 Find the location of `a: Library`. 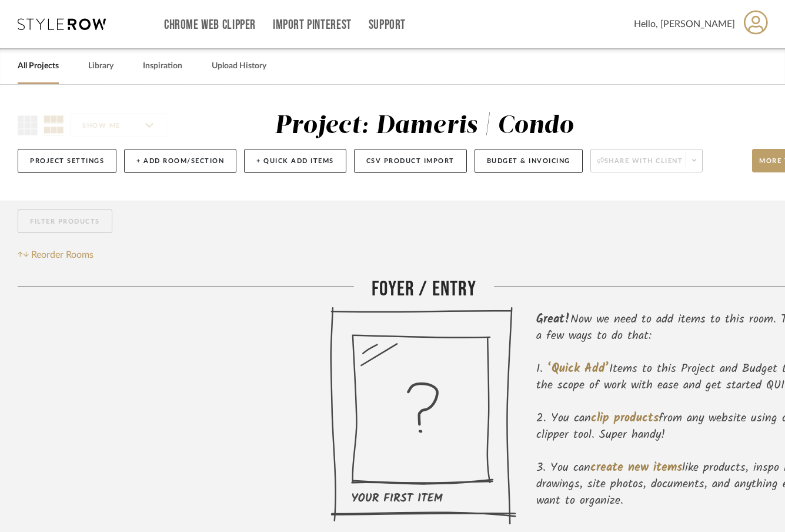

a: Library is located at coordinates (101, 66).